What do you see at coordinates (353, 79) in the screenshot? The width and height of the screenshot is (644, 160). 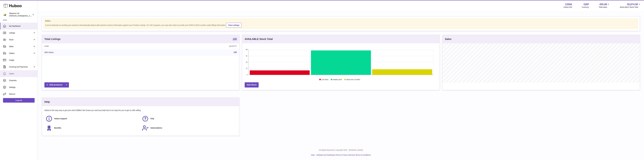 I see `text: Stock over 2 months` at bounding box center [353, 79].